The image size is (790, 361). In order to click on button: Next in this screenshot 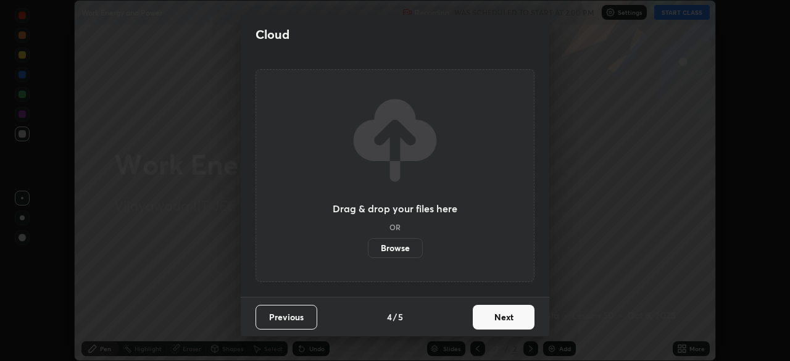, I will do `click(504, 317)`.